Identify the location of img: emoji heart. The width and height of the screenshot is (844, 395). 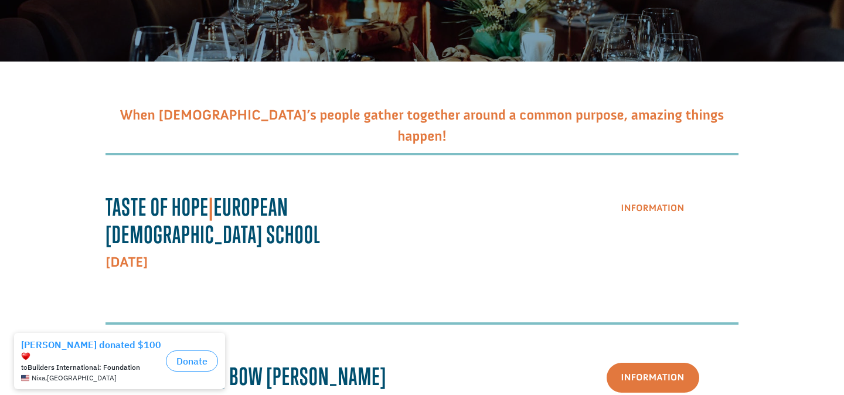
(26, 29).